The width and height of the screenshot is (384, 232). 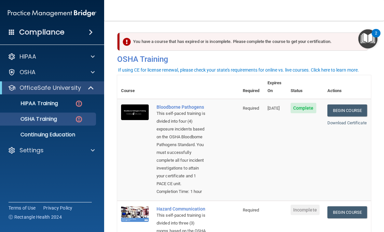 I want to click on img: PMB logo, so click(x=52, y=13).